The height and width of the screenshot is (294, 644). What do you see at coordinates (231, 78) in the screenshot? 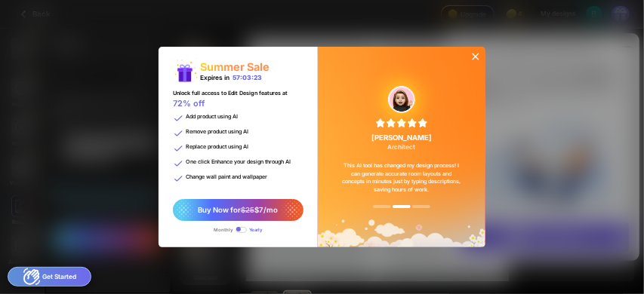
I see `div: Expires in` at bounding box center [231, 78].